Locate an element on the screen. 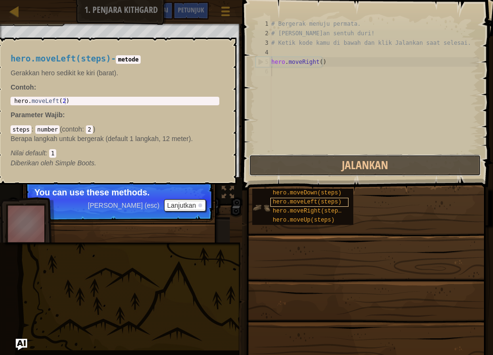 This screenshot has height=355, width=493. div: 2 is located at coordinates (263, 33).